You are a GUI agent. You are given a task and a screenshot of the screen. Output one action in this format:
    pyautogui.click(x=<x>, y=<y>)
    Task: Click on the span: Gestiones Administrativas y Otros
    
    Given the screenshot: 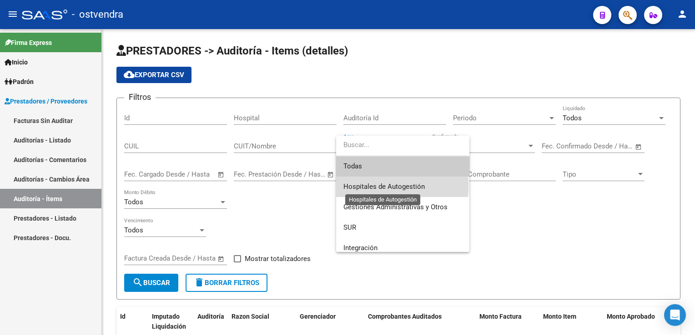 What is the action you would take?
    pyautogui.click(x=395, y=207)
    